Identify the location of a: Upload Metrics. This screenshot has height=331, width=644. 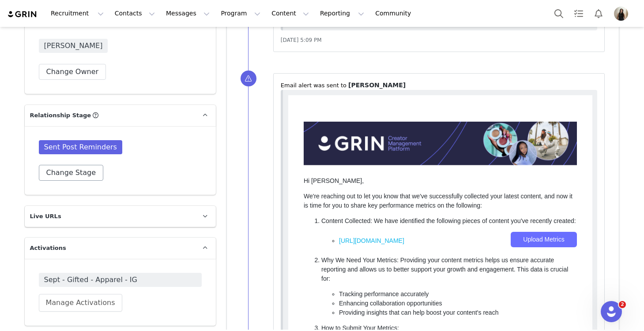
(255, 144).